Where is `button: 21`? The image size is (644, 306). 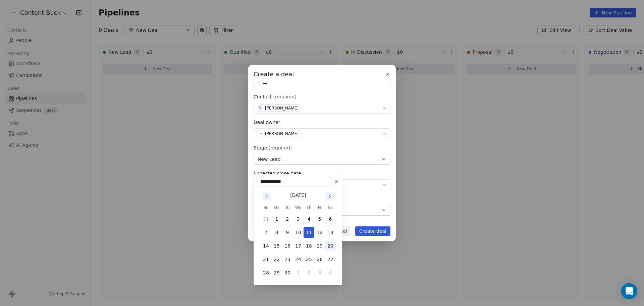 button: 21 is located at coordinates (266, 259).